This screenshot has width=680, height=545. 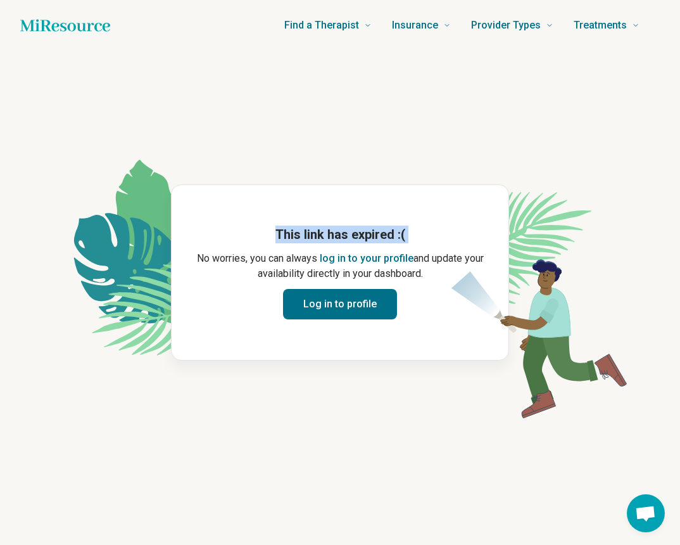 I want to click on a: Home page, so click(x=65, y=25).